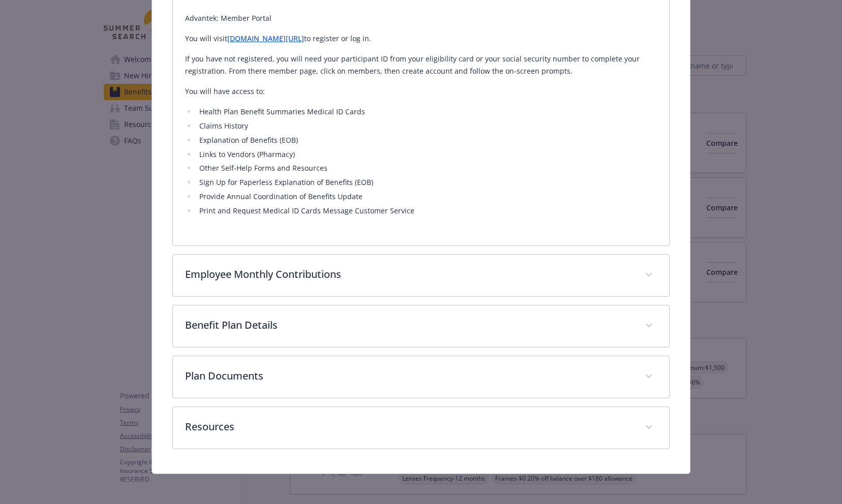 The height and width of the screenshot is (504, 842). Describe the element at coordinates (421, 125) in the screenshot. I see `div: Online & Mobile App Tools and Resources` at that location.